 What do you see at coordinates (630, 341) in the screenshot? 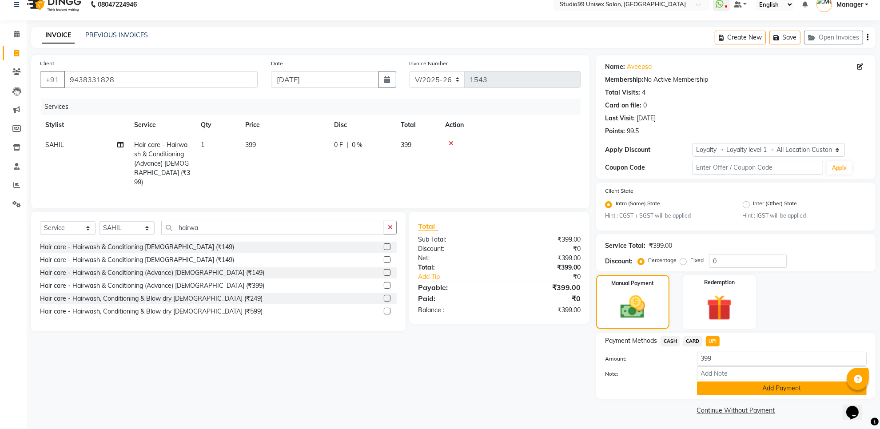
I see `span: Payment Methods` at bounding box center [630, 341].